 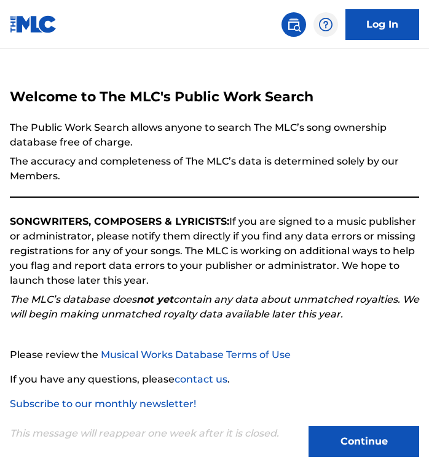 What do you see at coordinates (195, 354) in the screenshot?
I see `a: Musical Works Database Terms of Use` at bounding box center [195, 354].